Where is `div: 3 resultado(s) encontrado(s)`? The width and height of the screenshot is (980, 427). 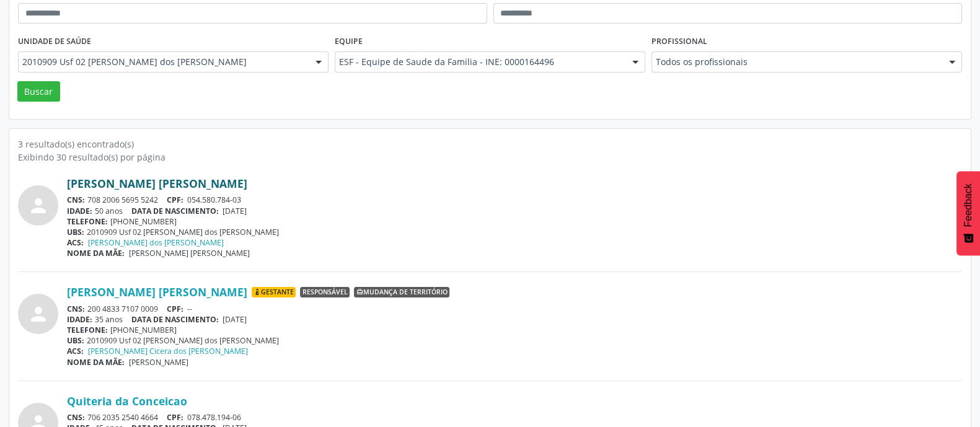
div: 3 resultado(s) encontrado(s) is located at coordinates (490, 144).